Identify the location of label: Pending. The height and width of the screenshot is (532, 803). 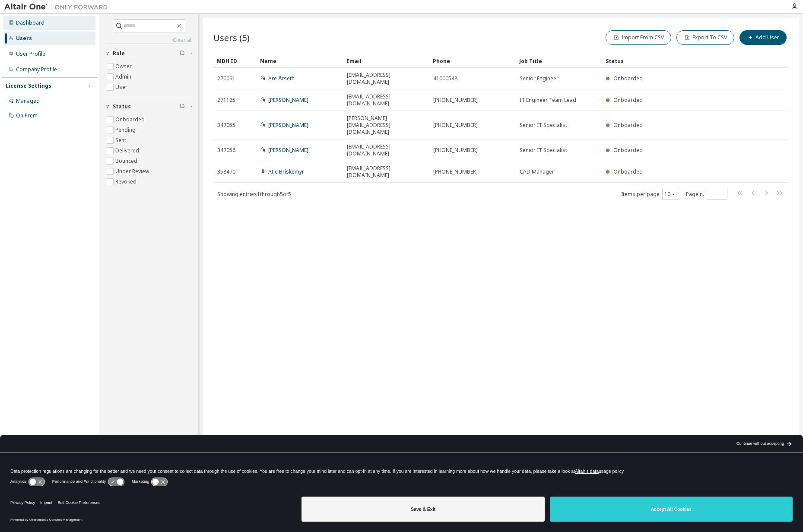
(126, 130).